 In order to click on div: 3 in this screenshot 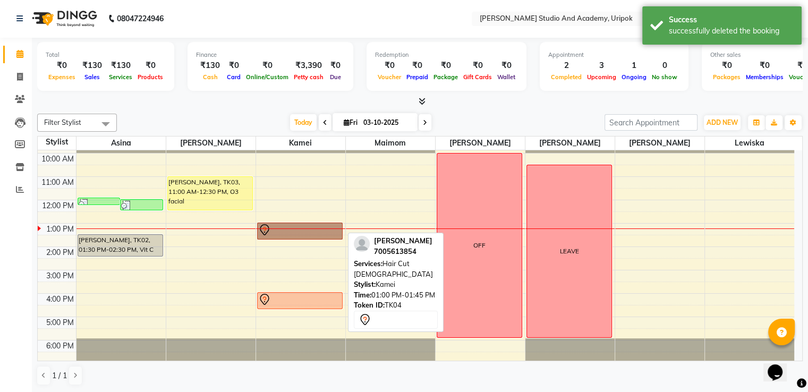, I will do `click(601, 65)`.